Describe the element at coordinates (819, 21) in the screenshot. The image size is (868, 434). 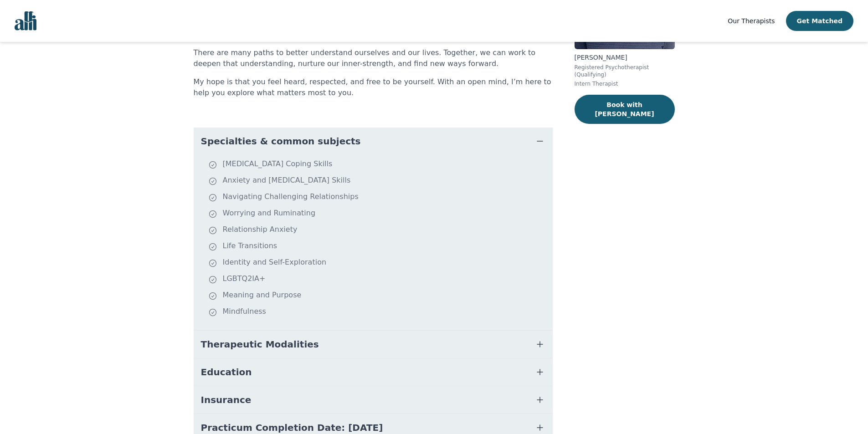
I see `a: Get Matched` at that location.